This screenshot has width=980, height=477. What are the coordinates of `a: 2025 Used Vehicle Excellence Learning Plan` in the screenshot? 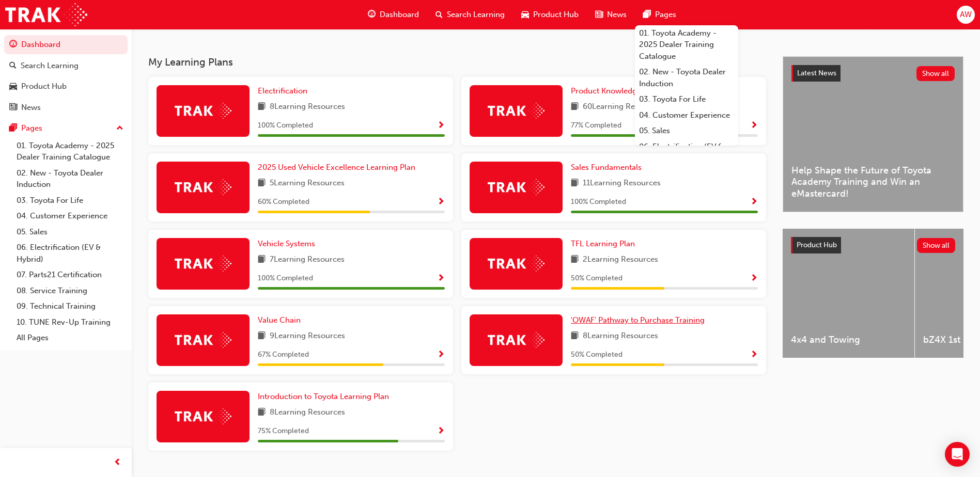 It's located at (338, 167).